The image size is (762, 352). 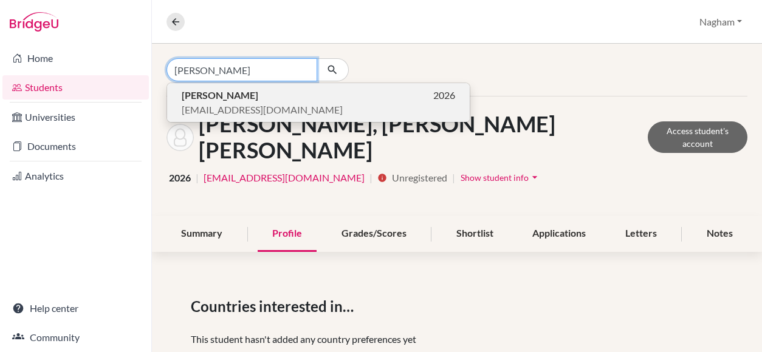 I want to click on div: Applications, so click(x=559, y=234).